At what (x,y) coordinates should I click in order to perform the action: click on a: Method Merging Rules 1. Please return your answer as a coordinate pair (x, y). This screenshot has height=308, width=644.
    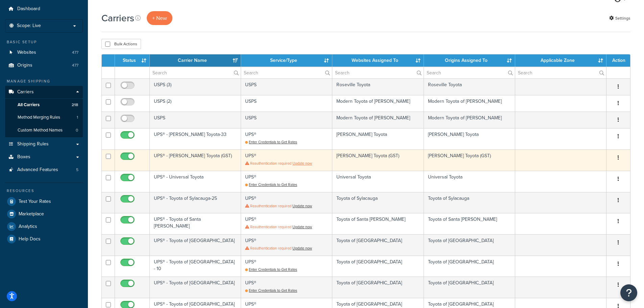
    Looking at the image, I should click on (44, 117).